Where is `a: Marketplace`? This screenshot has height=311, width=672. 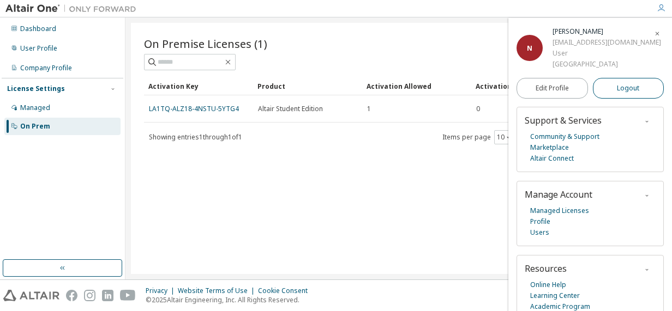
a: Marketplace is located at coordinates (549, 148).